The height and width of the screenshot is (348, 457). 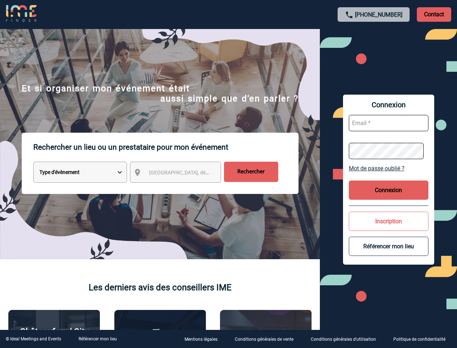 I want to click on a: Référencer mon lieu, so click(x=98, y=339).